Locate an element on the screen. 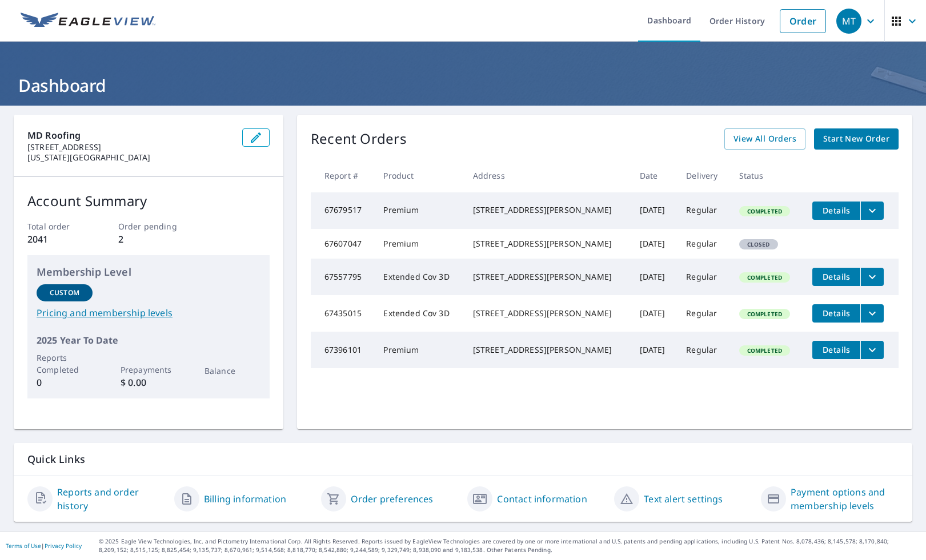  a: Start New Order is located at coordinates (856, 139).